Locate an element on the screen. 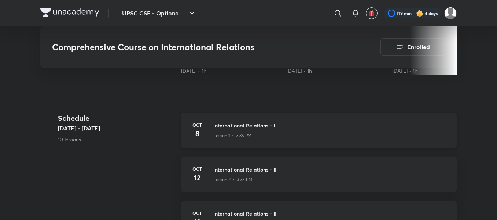 The image size is (497, 220). div: 5th Jul • 1h is located at coordinates (231, 71).